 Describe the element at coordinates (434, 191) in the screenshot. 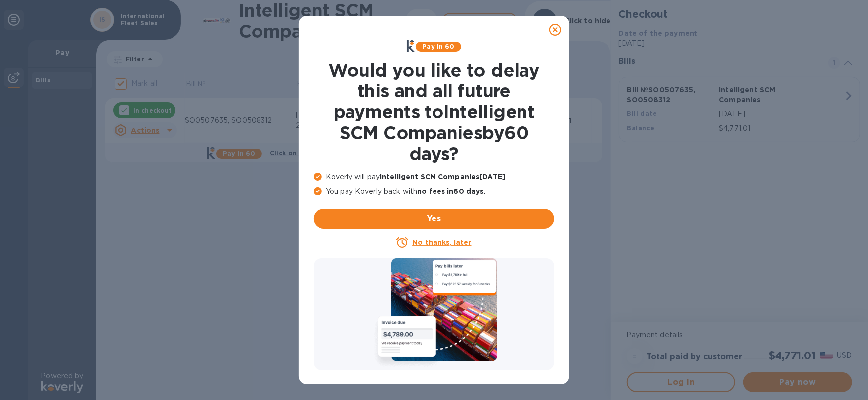

I see `p: You pay Koverly back with` at that location.